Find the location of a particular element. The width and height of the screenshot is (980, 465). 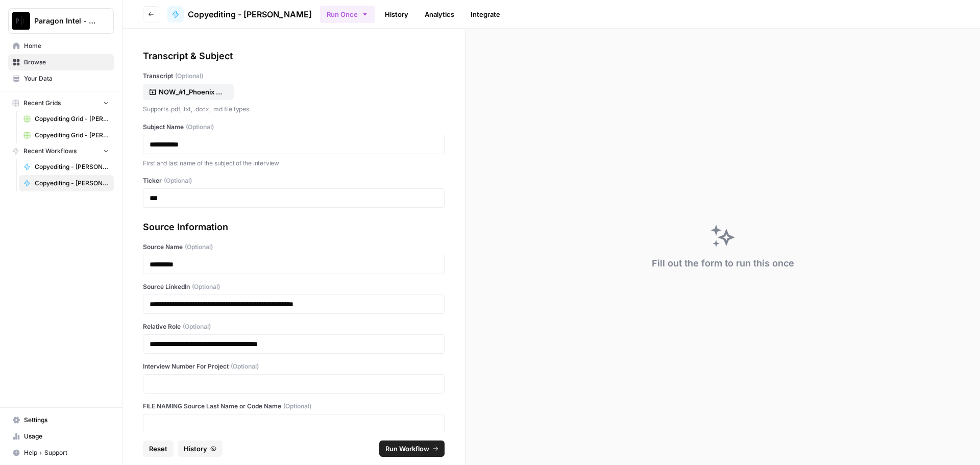

button: Reset is located at coordinates (158, 448).